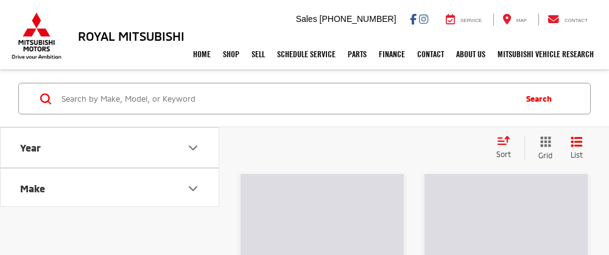  What do you see at coordinates (508, 148) in the screenshot?
I see `button: Select sort value` at bounding box center [508, 148].